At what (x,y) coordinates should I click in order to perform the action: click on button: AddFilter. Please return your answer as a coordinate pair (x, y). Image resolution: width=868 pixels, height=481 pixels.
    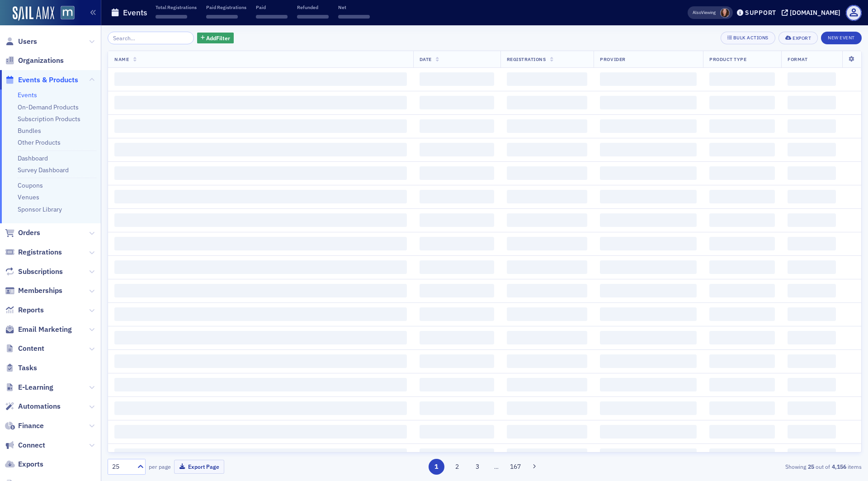
    Looking at the image, I should click on (215, 38).